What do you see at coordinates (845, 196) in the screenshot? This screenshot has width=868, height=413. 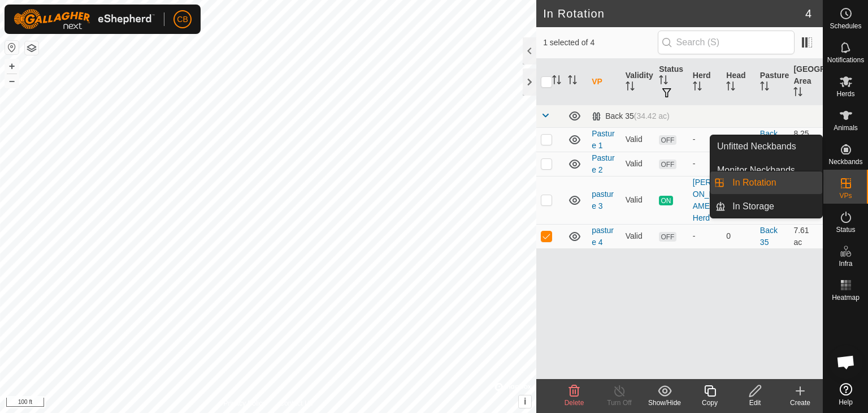 I see `span: VPs` at bounding box center [845, 196].